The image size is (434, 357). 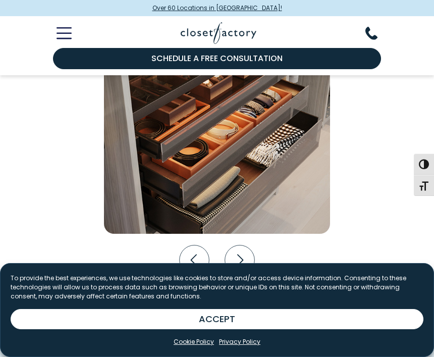 I want to click on a: Privacy Policy, so click(x=240, y=342).